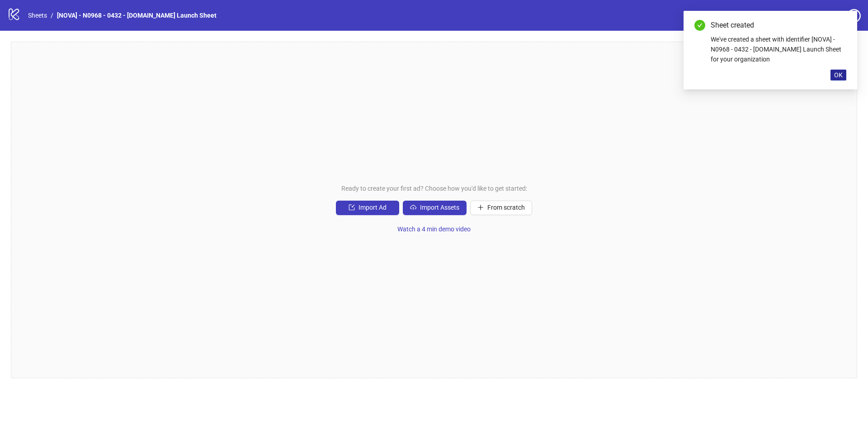 Image resolution: width=868 pixels, height=427 pixels. I want to click on span: Import Assets, so click(440, 207).